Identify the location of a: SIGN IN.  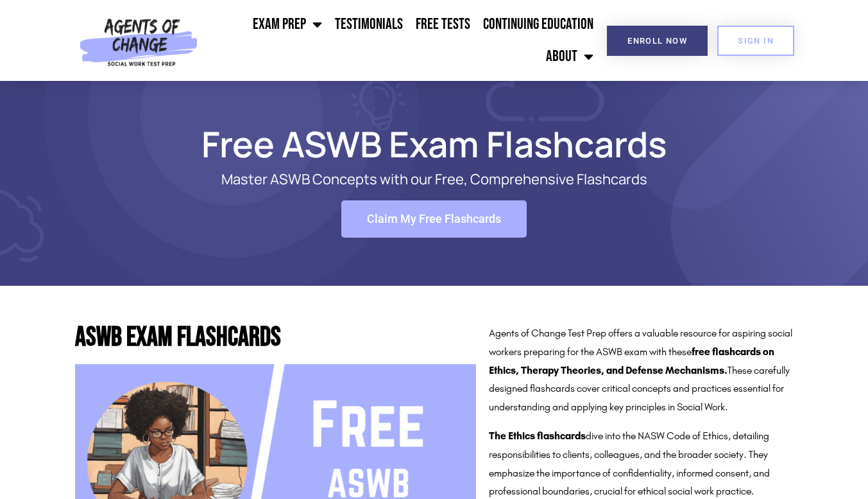
(756, 41).